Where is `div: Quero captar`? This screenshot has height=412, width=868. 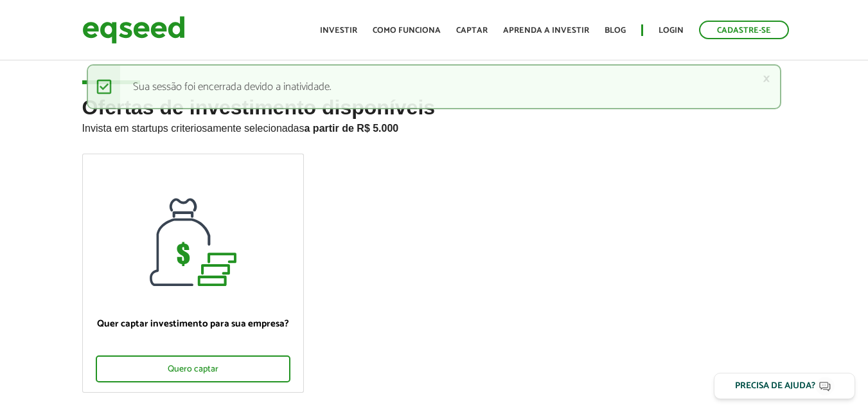
div: Quero captar is located at coordinates (193, 369).